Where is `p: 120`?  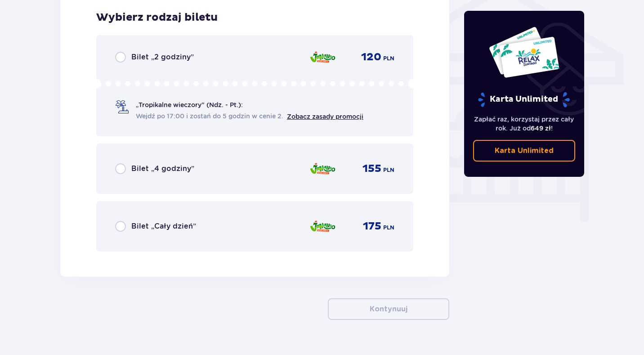
p: 120 is located at coordinates (371, 57).